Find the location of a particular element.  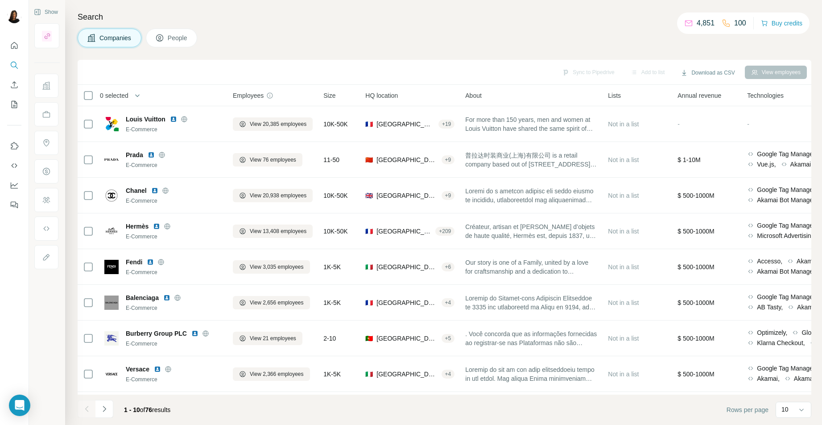

button: Dashboard is located at coordinates (14, 185).